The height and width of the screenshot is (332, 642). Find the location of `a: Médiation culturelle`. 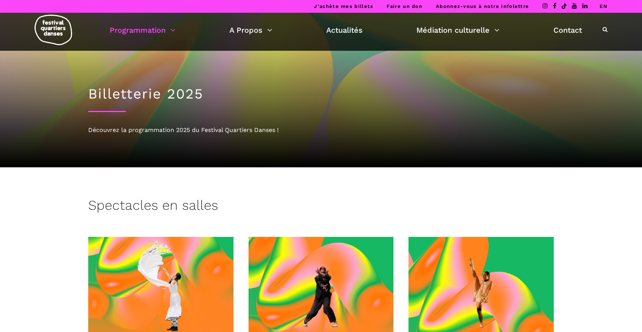

a: Médiation culturelle is located at coordinates (458, 30).